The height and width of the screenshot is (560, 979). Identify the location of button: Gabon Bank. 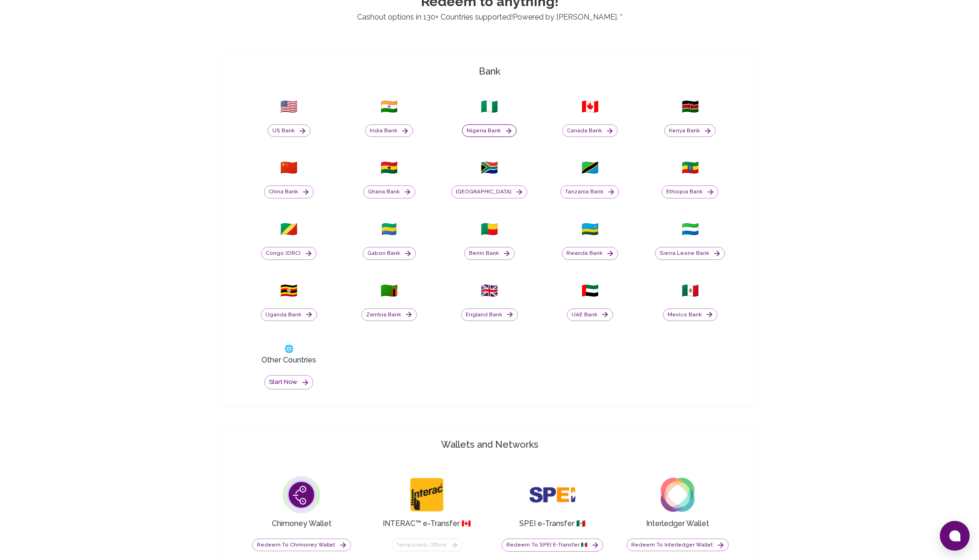
(389, 253).